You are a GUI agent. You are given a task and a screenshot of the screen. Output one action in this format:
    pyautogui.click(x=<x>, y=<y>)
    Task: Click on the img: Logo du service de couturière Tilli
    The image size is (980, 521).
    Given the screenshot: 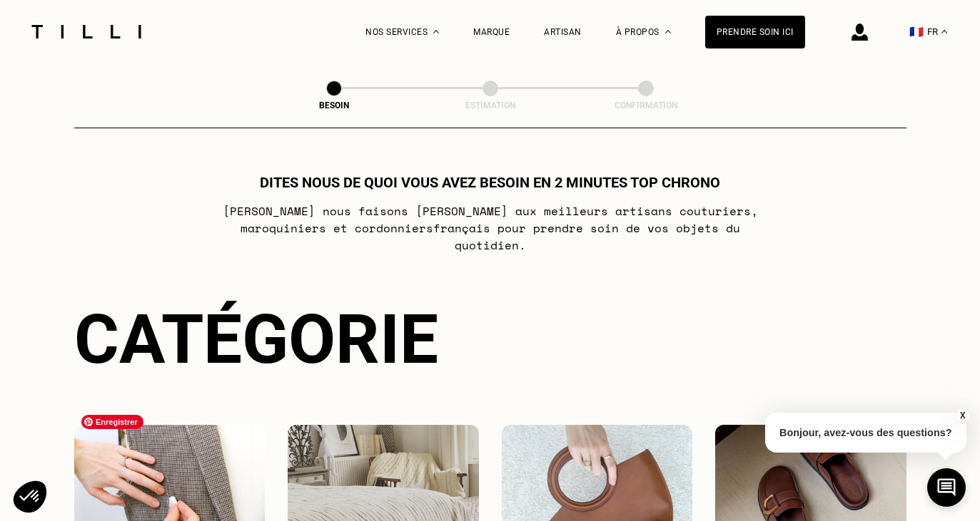 What is the action you would take?
    pyautogui.click(x=86, y=32)
    